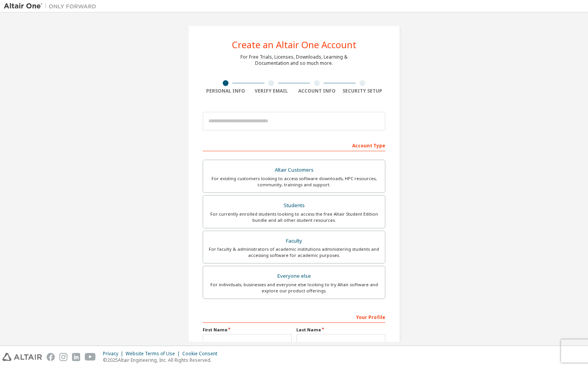  What do you see at coordinates (294, 252) in the screenshot?
I see `div: For faculty & administrators of academic institutions administering students and accessing softwa...` at bounding box center [294, 252].